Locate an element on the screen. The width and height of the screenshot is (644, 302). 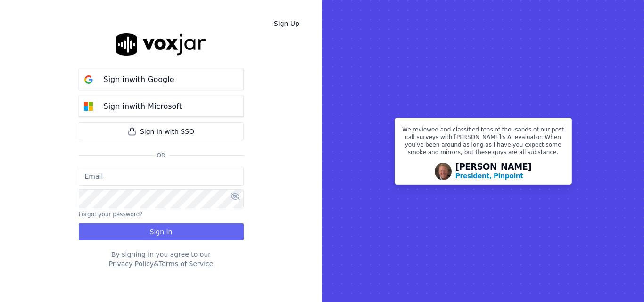
button: Sign In is located at coordinates (161, 232).